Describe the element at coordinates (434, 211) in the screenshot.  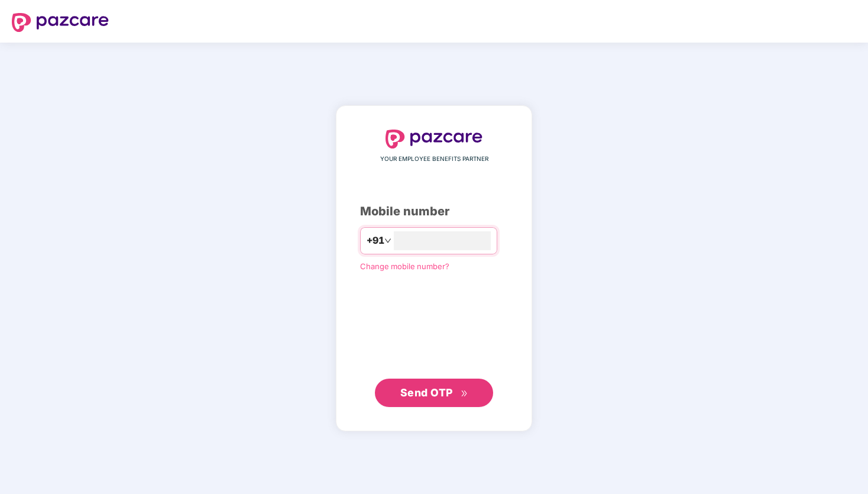
I see `div: Mobile number` at that location.